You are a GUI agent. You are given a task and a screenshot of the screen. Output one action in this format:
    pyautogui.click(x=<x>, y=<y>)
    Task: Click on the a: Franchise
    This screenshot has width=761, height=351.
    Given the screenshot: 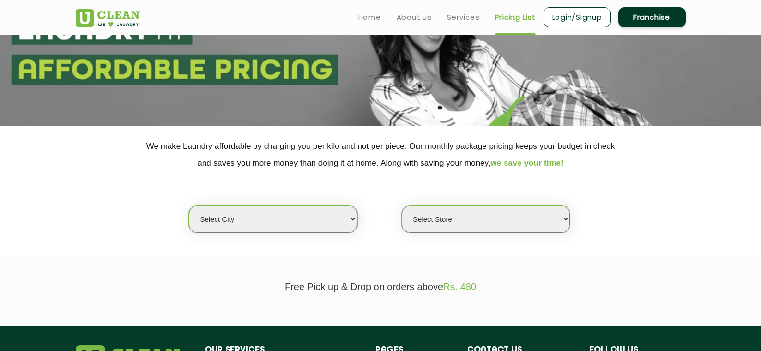 What is the action you would take?
    pyautogui.click(x=652, y=17)
    